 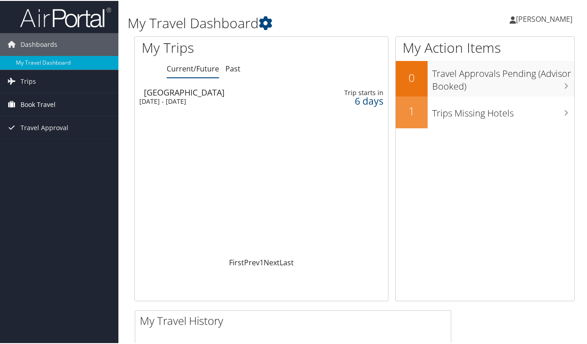 What do you see at coordinates (209, 47) in the screenshot?
I see `h1: My Trips` at bounding box center [209, 47].